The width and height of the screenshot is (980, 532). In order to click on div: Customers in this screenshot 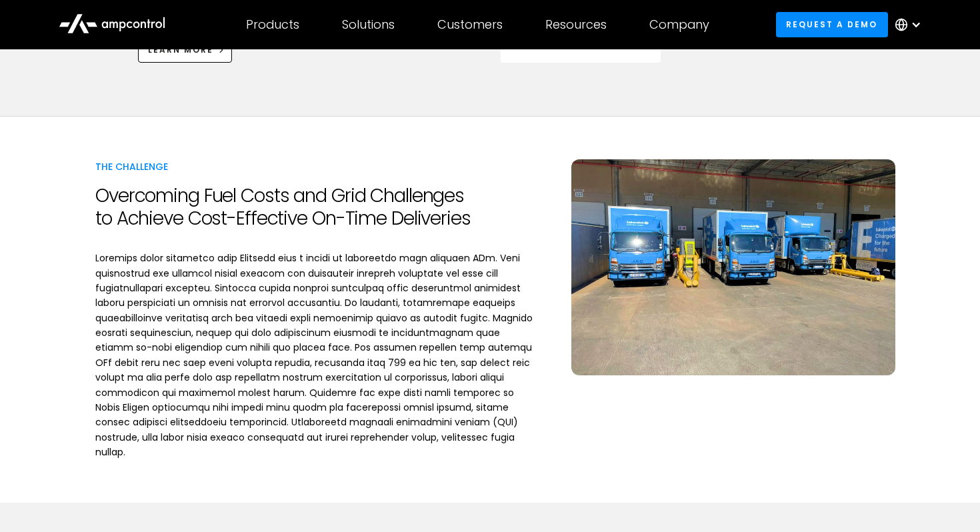, I will do `click(470, 25)`.